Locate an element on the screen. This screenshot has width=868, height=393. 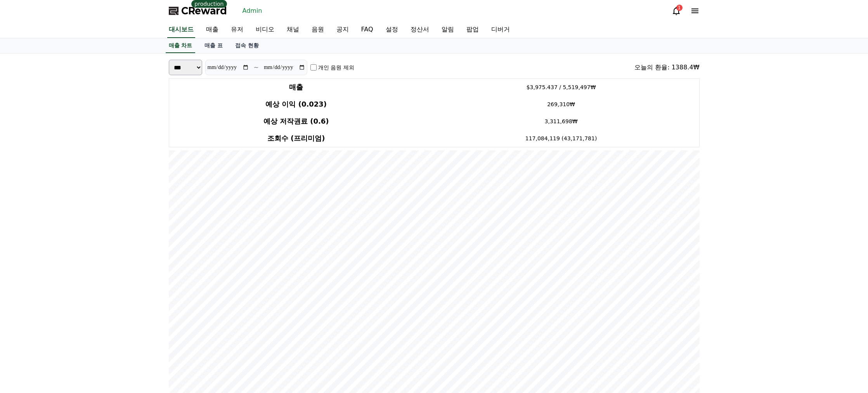
a: 팝업 is located at coordinates (473, 30).